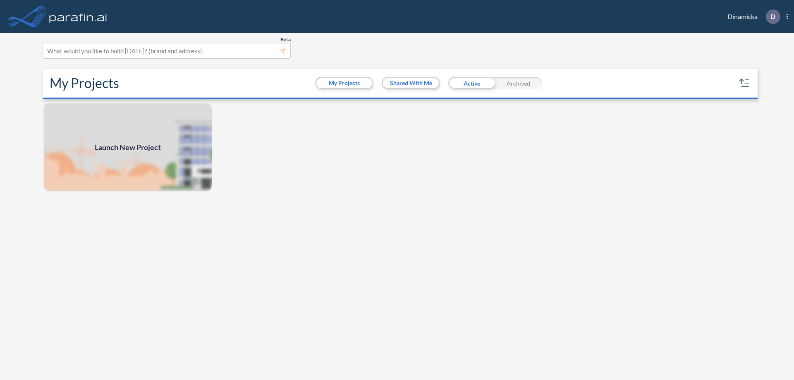 Image resolution: width=794 pixels, height=380 pixels. What do you see at coordinates (285, 40) in the screenshot?
I see `span: Beta` at bounding box center [285, 40].